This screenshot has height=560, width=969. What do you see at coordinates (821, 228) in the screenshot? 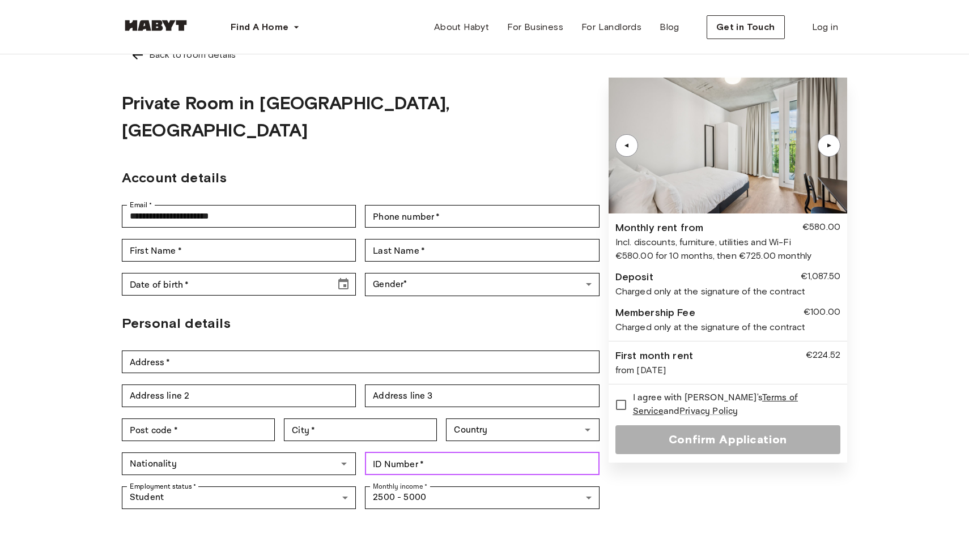
I see `div: €580.00` at bounding box center [821, 228].